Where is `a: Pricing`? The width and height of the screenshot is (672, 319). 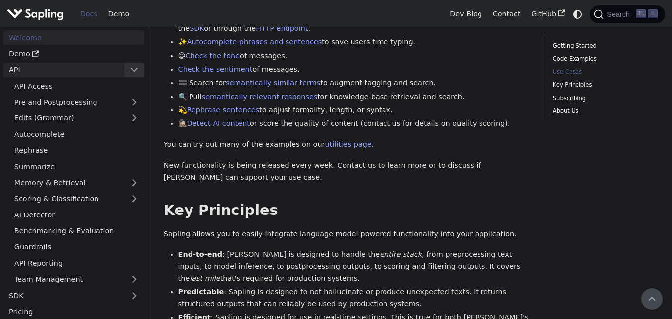 a: Pricing is located at coordinates (74, 311).